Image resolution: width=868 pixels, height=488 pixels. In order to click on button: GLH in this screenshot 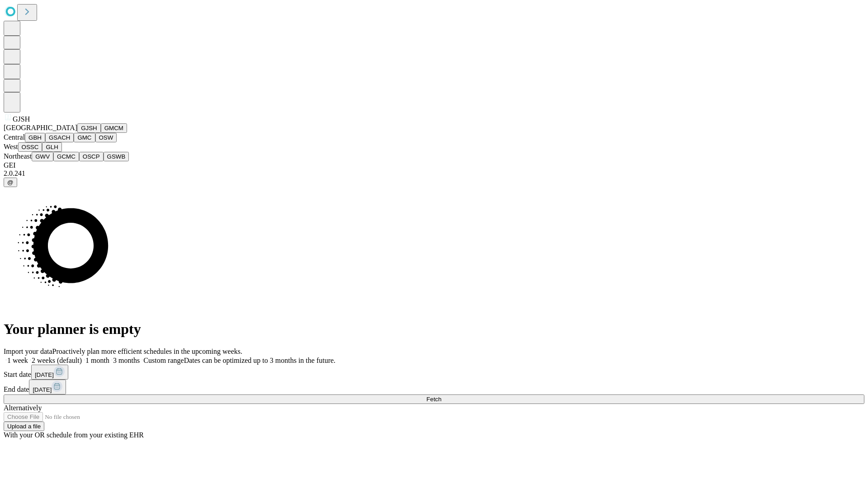, I will do `click(52, 147)`.